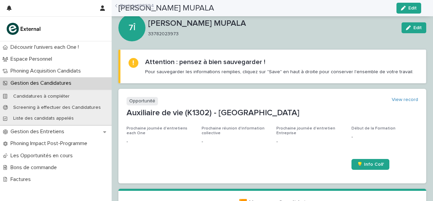  Describe the element at coordinates (279, 72) in the screenshot. I see `p: Pour sauvegarder les informations remplies, cliquez sur "Save" en haut à droite pour conserver l'...` at that location.